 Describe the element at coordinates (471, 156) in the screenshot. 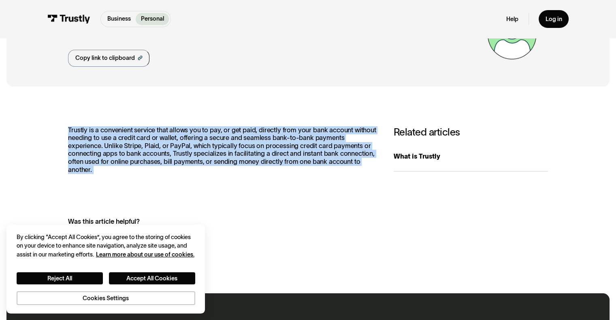

I see `div: What is Trustly` at that location.